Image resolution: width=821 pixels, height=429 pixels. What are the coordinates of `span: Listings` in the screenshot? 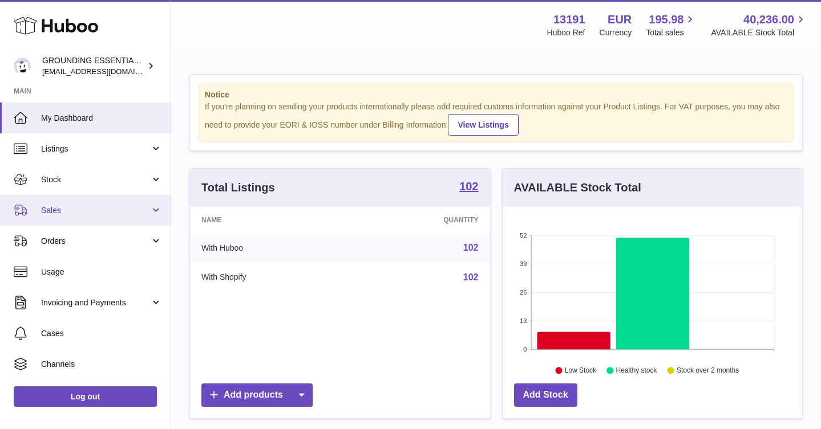 It's located at (95, 149).